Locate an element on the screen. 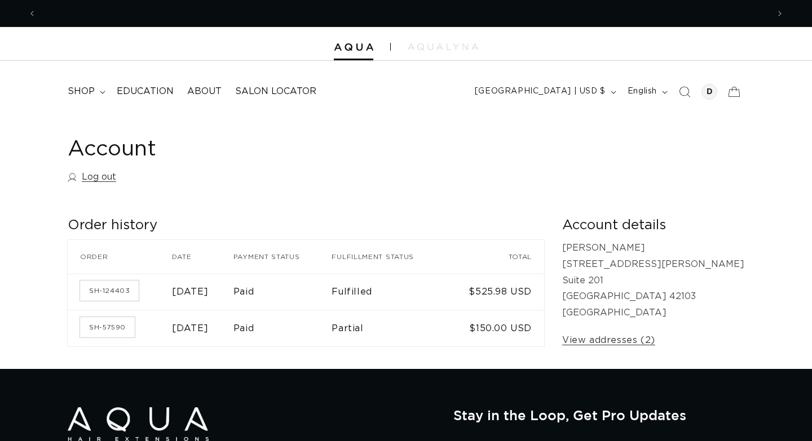 The image size is (812, 441). a: Log out is located at coordinates (92, 177).